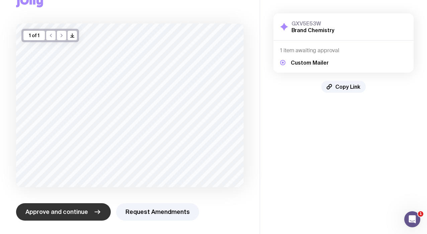  Describe the element at coordinates (313, 23) in the screenshot. I see `h3: GXV5E53W` at that location.